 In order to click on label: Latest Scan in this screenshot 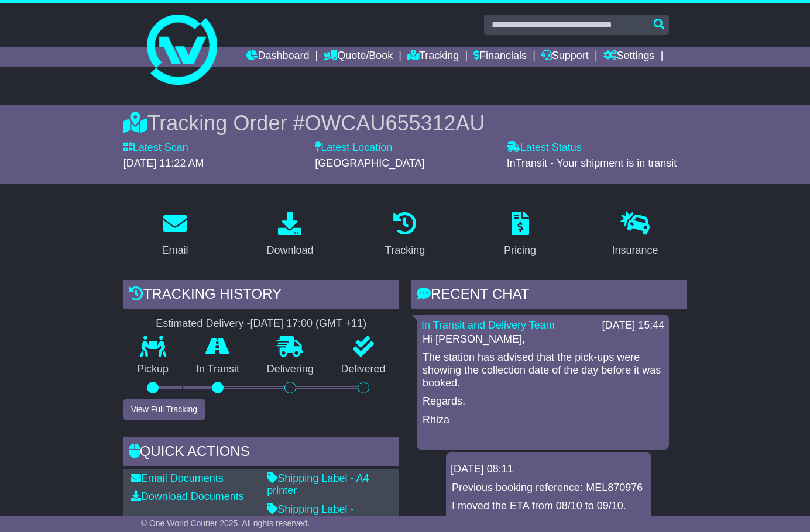, I will do `click(155, 148)`.